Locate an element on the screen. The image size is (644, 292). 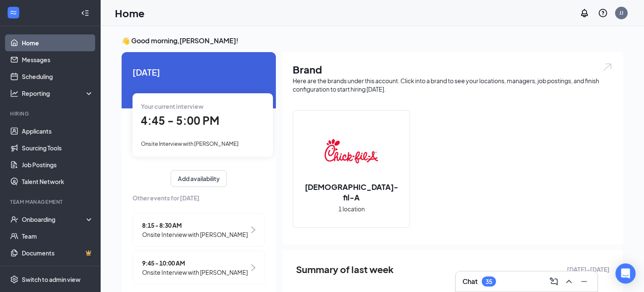
a: Home is located at coordinates (57, 43).